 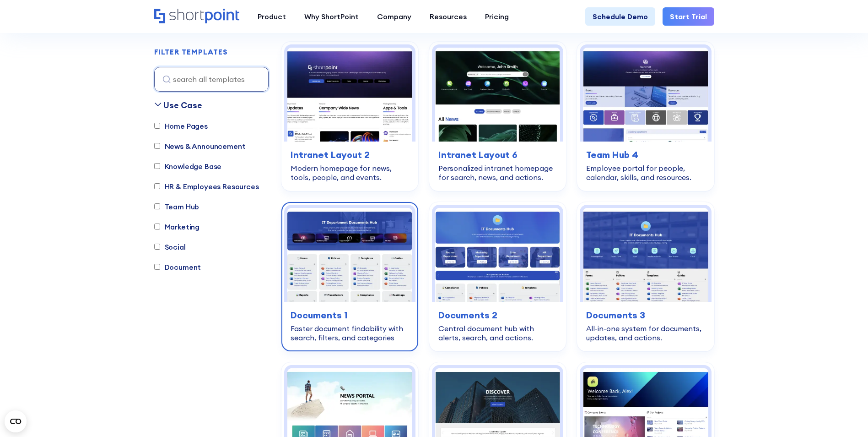 I want to click on input: search all templates, so click(x=212, y=79).